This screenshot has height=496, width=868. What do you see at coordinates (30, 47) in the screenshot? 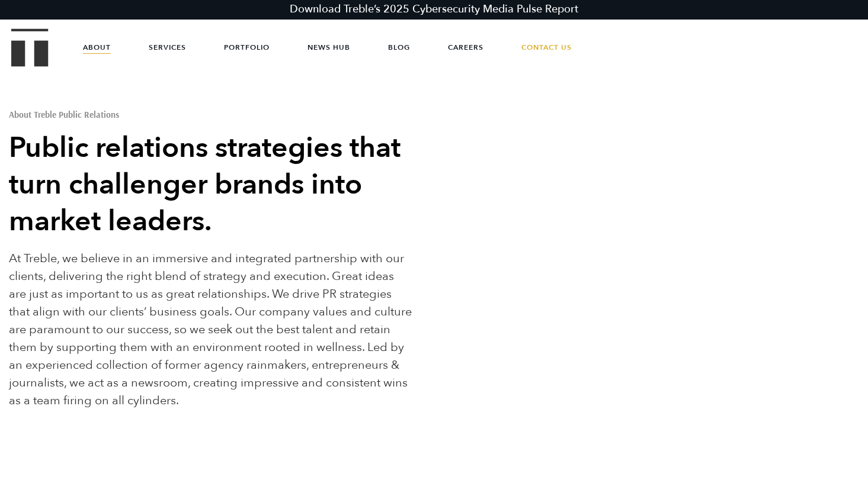
I see `a: Treble Homepage` at bounding box center [30, 47].